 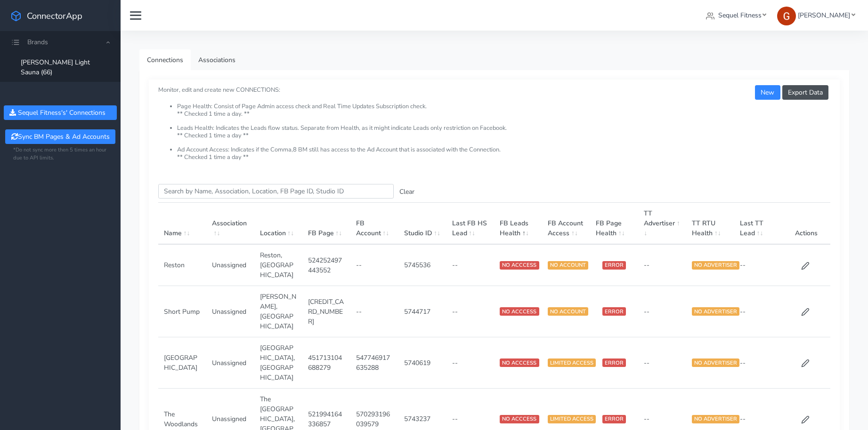 I want to click on li: Page Health: Consist of Page Admin access check and Real Time Updates Subscription check. ** Chec..., so click(x=503, y=114).